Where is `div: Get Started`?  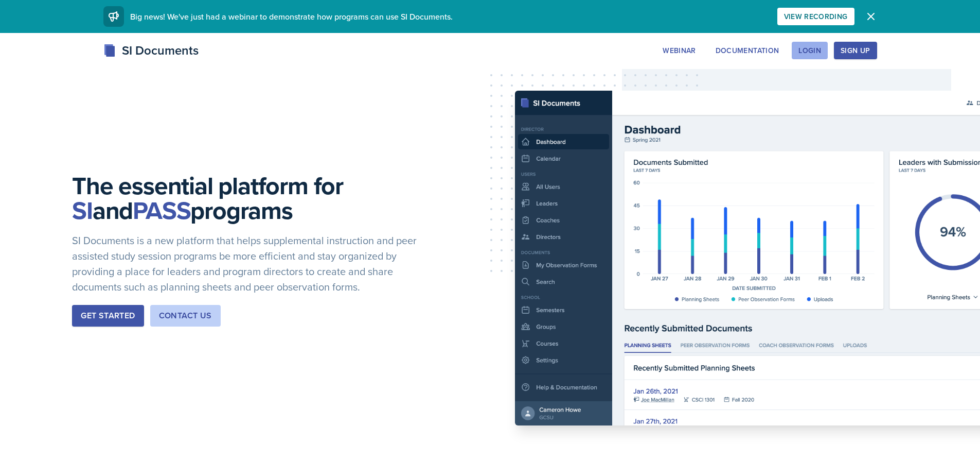
div: Get Started is located at coordinates (108, 315).